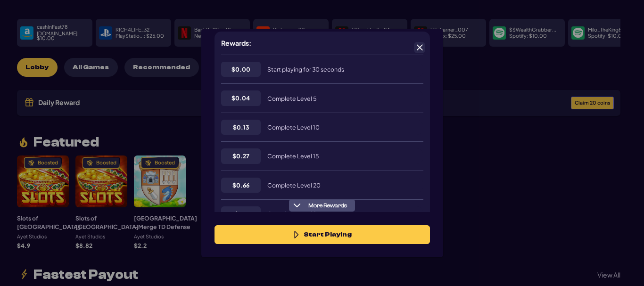  I want to click on span: Complete Level 25, so click(294, 214).